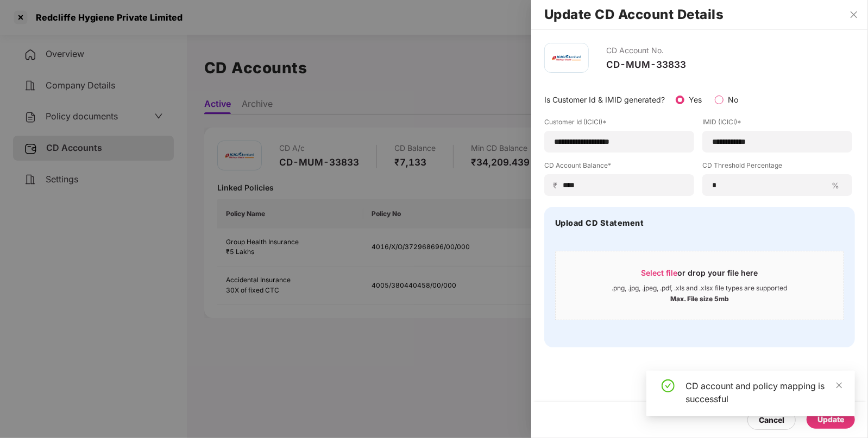  Describe the element at coordinates (620, 124) in the screenshot. I see `label: Customer Id (ICICI)*` at that location.